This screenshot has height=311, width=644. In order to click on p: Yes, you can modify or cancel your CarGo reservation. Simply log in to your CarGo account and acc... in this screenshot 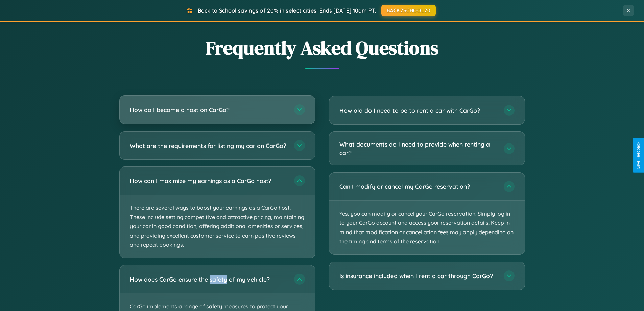, I will do `click(427, 227)`.